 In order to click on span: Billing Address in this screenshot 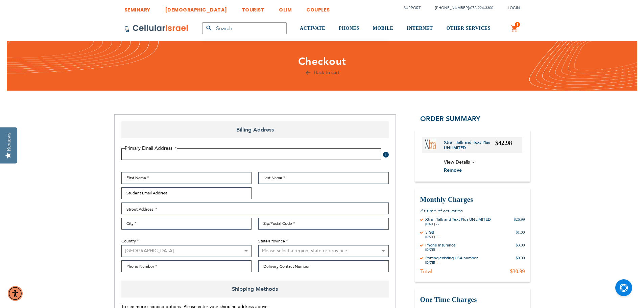, I will do `click(255, 130)`.